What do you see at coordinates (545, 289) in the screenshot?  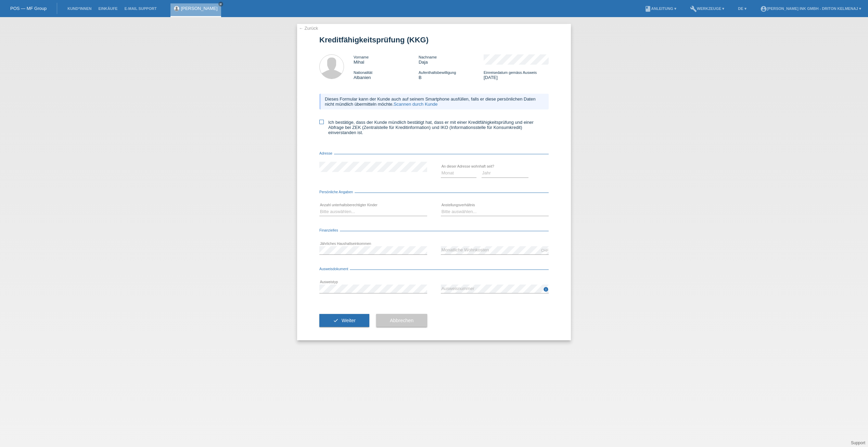 I see `i: info` at bounding box center [545, 289].